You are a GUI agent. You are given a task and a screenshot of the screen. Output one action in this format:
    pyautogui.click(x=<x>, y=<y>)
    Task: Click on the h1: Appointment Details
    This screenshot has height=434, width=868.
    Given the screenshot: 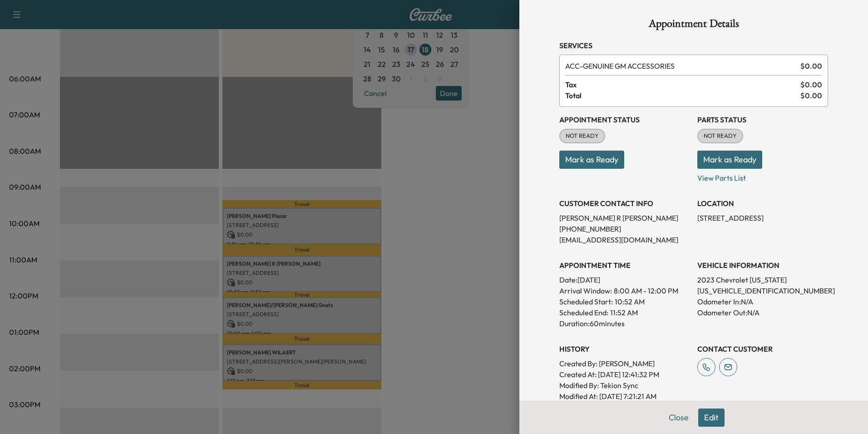 What is the action you would take?
    pyautogui.click(x=694, y=26)
    